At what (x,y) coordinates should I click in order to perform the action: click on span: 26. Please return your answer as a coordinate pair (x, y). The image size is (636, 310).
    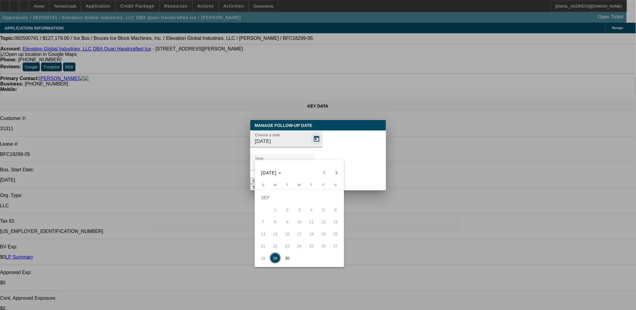
    Looking at the image, I should click on (324, 246).